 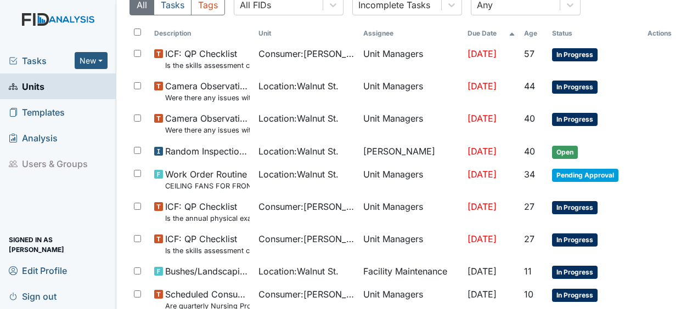 I want to click on span: Random Inspection for Evening, so click(x=207, y=151).